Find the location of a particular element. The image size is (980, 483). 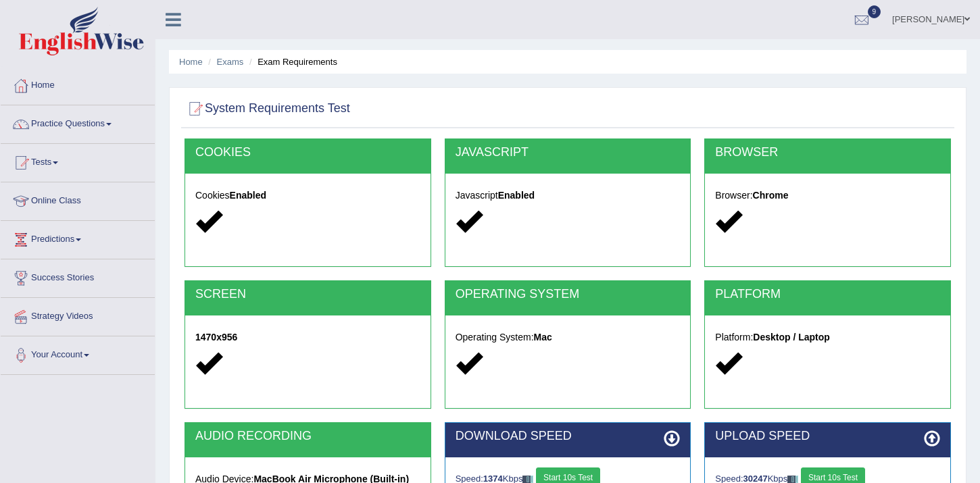

h2: PLATFORM is located at coordinates (827, 294).